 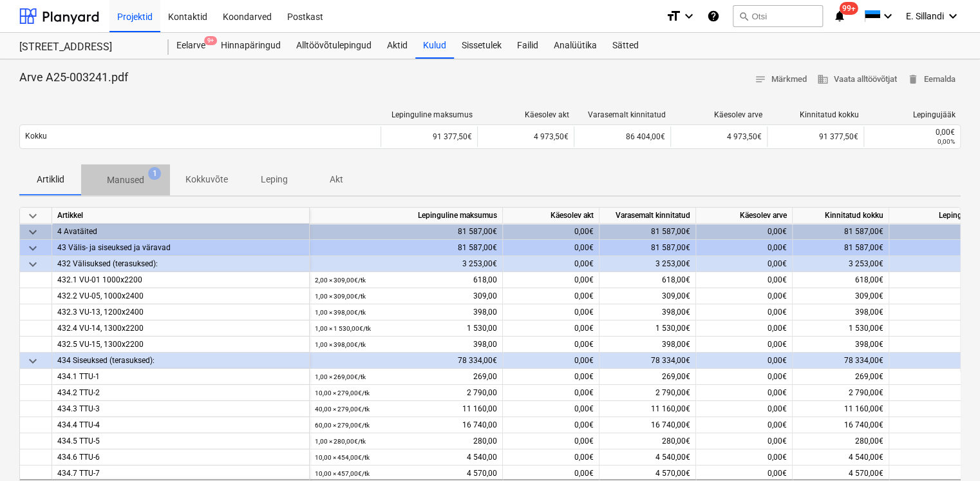 I want to click on span: 398,00€, so click(x=869, y=312).